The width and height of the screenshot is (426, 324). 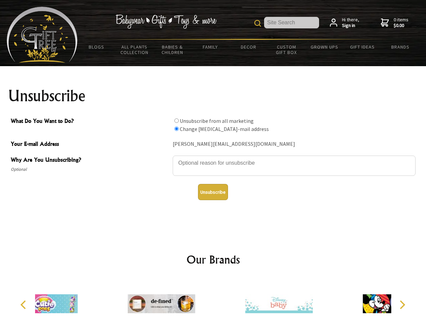 I want to click on a: Gift Ideas, so click(x=362, y=47).